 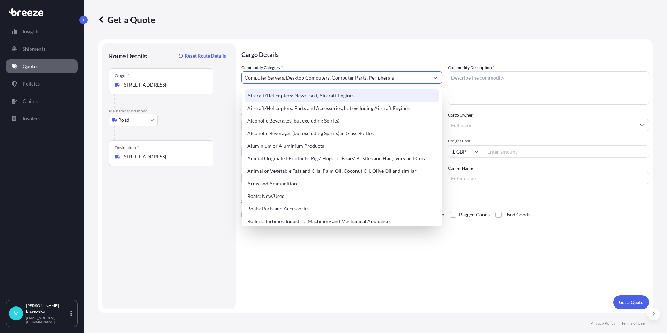 I want to click on p: Shipments, so click(x=34, y=49).